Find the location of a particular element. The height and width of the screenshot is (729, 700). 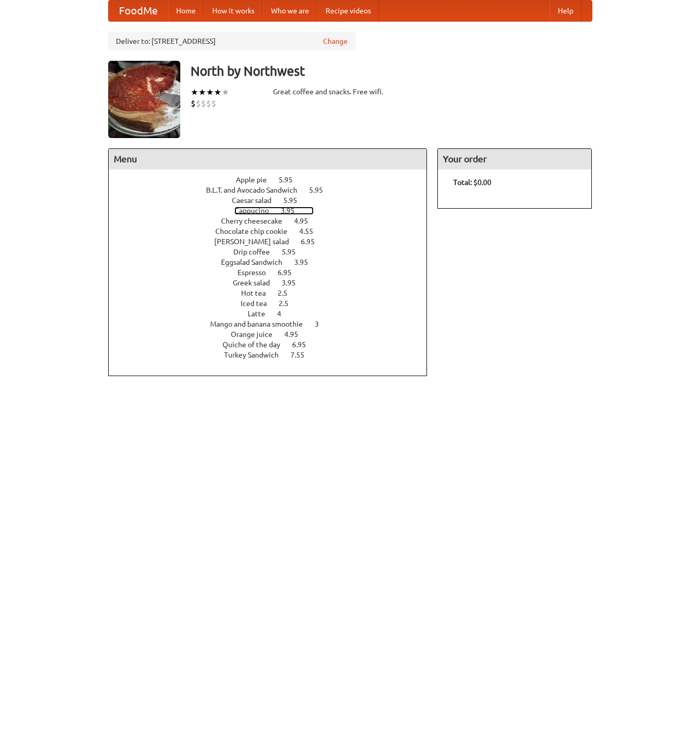

a: Quiche of the day 6.95 is located at coordinates (273, 345).